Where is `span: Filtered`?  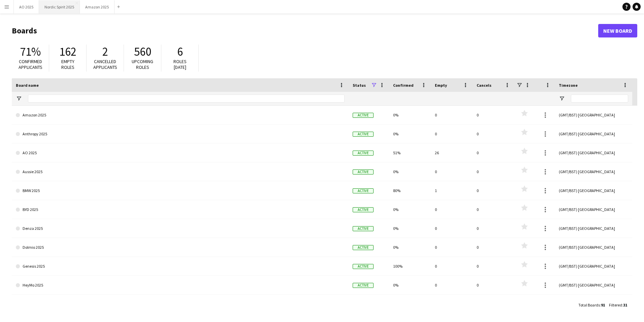 span: Filtered is located at coordinates (615, 304).